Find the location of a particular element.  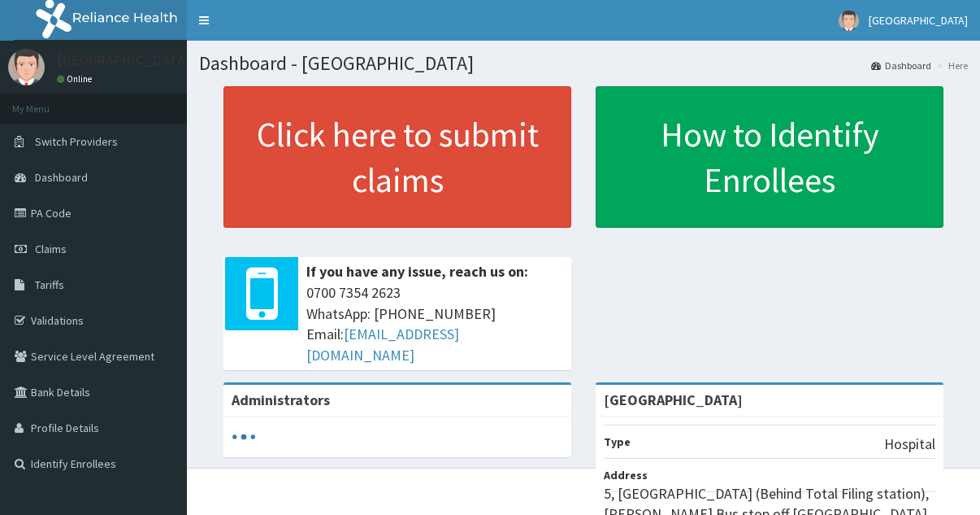

a: Click here to submit claims is located at coordinates (398, 157).